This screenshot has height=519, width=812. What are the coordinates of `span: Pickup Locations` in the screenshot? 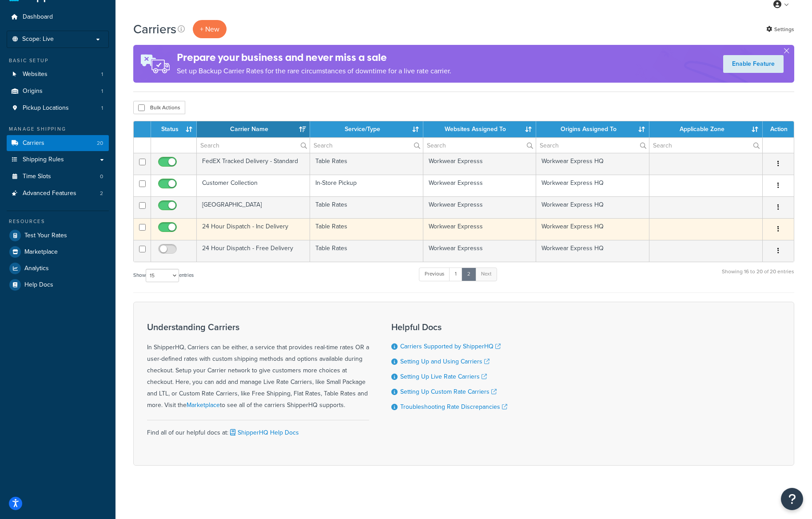 It's located at (46, 108).